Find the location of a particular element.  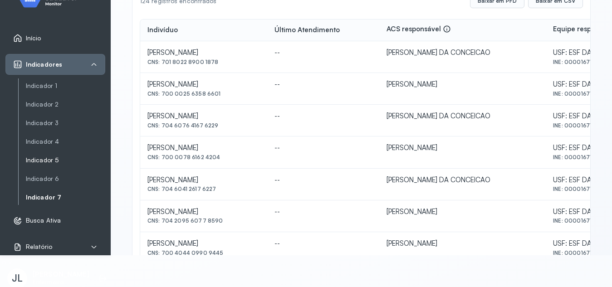

div: CNS: 704 6076 4167 6229 is located at coordinates (204, 126).